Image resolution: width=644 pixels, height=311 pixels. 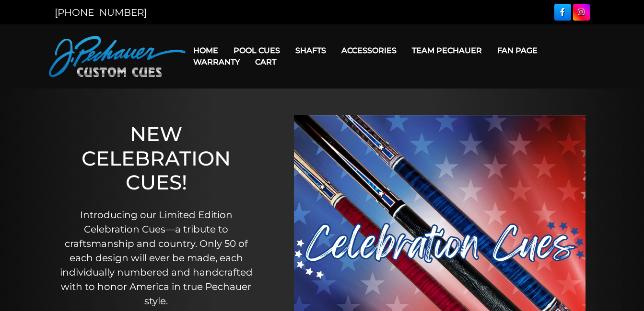 I want to click on a: Home, so click(x=206, y=50).